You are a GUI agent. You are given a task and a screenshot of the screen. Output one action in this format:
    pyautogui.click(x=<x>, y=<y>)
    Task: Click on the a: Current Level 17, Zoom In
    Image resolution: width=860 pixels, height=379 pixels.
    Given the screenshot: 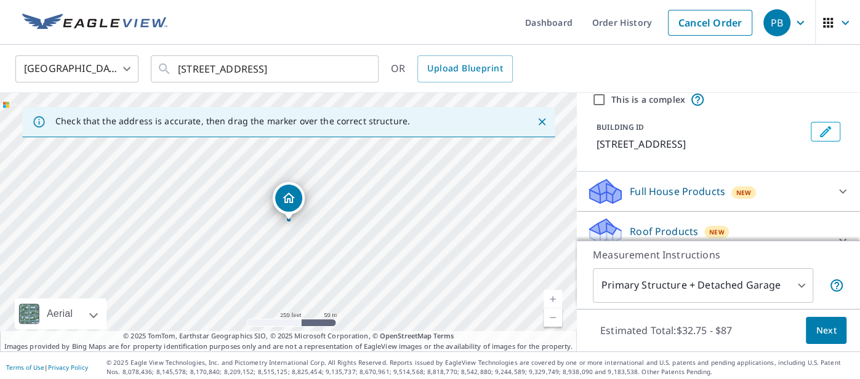 What is the action you would take?
    pyautogui.click(x=553, y=299)
    